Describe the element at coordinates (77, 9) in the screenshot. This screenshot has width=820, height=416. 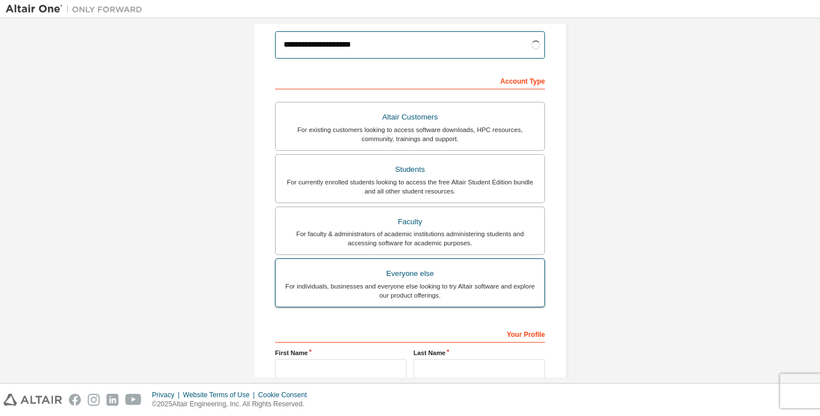
I see `img: Altair One` at that location.